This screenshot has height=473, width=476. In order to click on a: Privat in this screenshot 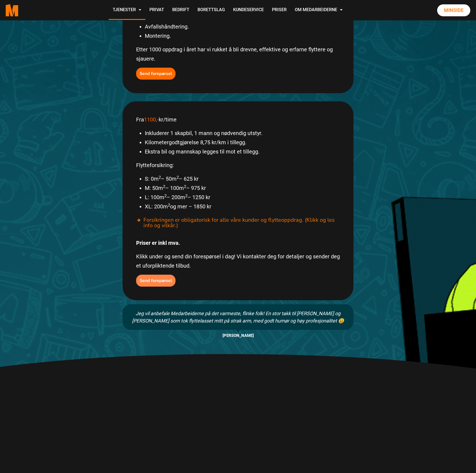, I will do `click(157, 10)`.